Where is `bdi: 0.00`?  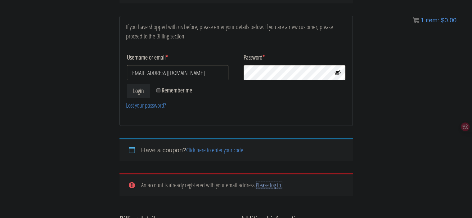
bdi: 0.00 is located at coordinates (449, 20).